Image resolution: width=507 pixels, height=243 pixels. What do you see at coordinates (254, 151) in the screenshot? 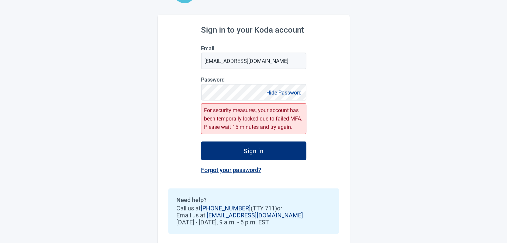
I see `button: Sign in` at bounding box center [254, 151].